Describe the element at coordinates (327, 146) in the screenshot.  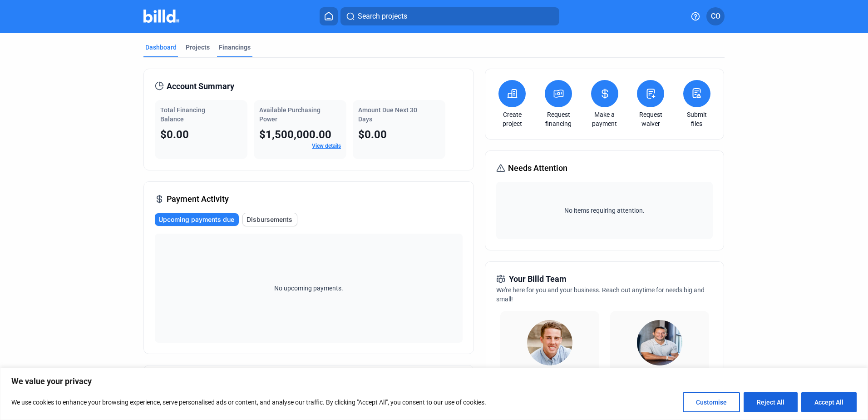
I see `a: View details` at that location.